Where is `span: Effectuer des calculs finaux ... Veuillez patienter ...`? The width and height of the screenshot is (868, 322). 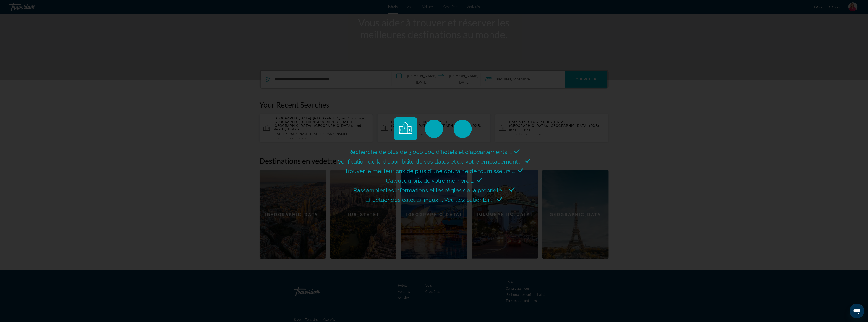
span: Effectuer des calculs finaux ... Veuillez patienter ... is located at coordinates (430, 200).